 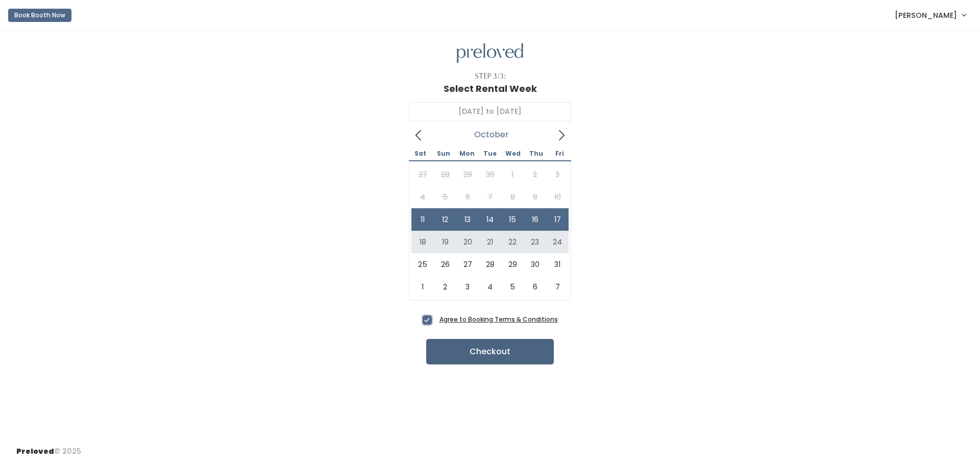 I want to click on span: October 13, 2025, so click(x=468, y=219).